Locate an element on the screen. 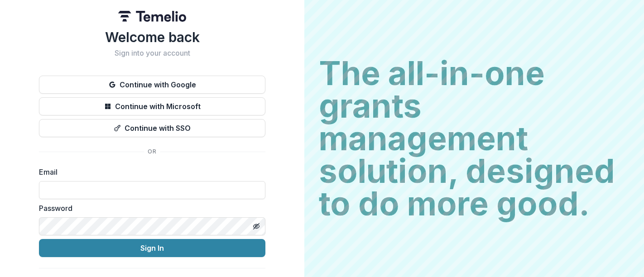  img: Temelio is located at coordinates (152, 16).